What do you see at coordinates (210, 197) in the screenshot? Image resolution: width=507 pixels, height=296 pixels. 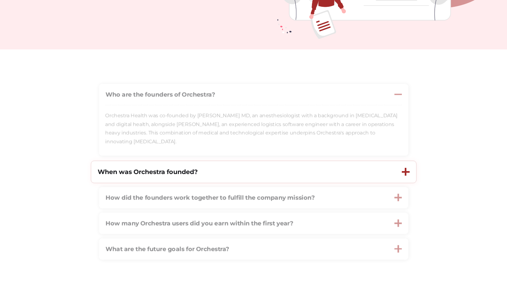 I see `strong: How did the founders work together to fulfill the company mission?` at bounding box center [210, 197].